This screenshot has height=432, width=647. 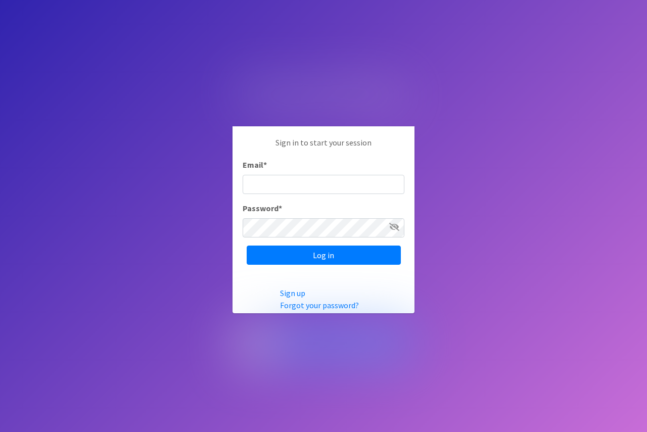 What do you see at coordinates (319, 305) in the screenshot?
I see `a: Forgot your password?` at bounding box center [319, 305].